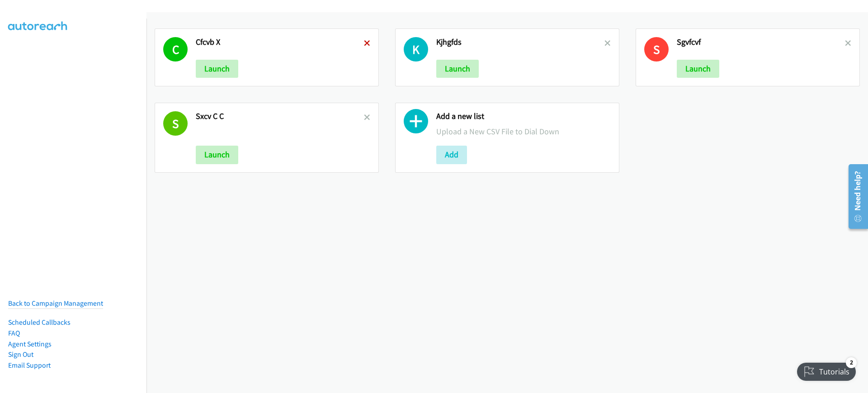 The height and width of the screenshot is (393, 868). Describe the element at coordinates (59, 9) in the screenshot. I see `upt-list-badge: 2` at that location.